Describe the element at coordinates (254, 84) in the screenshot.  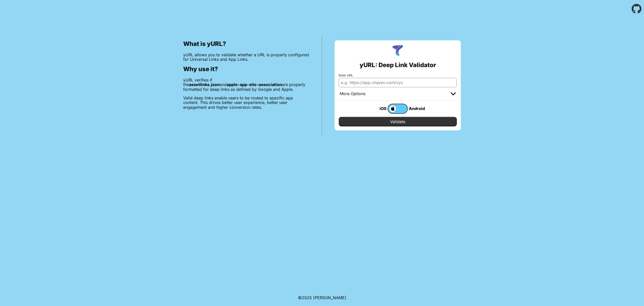
I see `b: apple-app-site-association` at that location.